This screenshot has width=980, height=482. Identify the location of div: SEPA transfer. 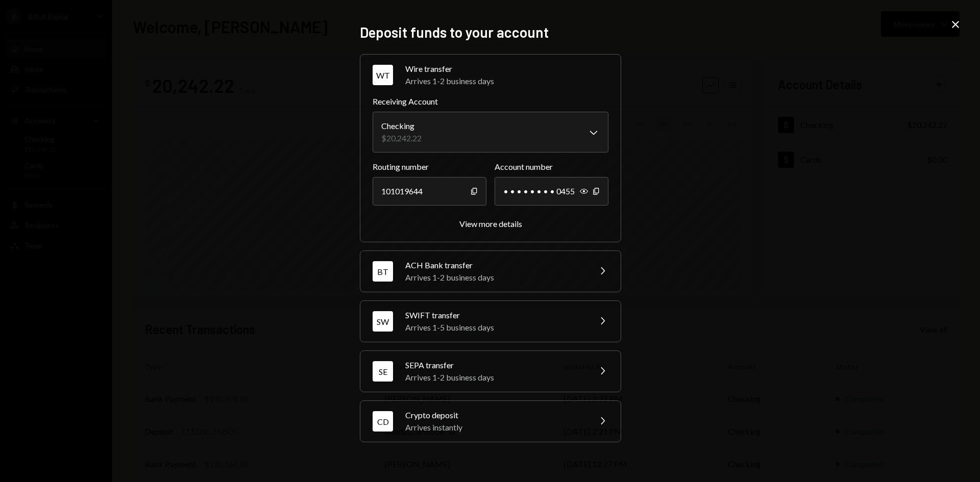
(494, 365).